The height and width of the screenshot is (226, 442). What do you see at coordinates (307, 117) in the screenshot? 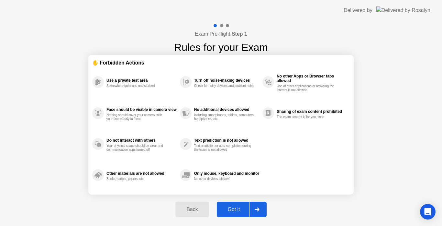
I see `div: The exam content is for you alone` at bounding box center [307, 117].